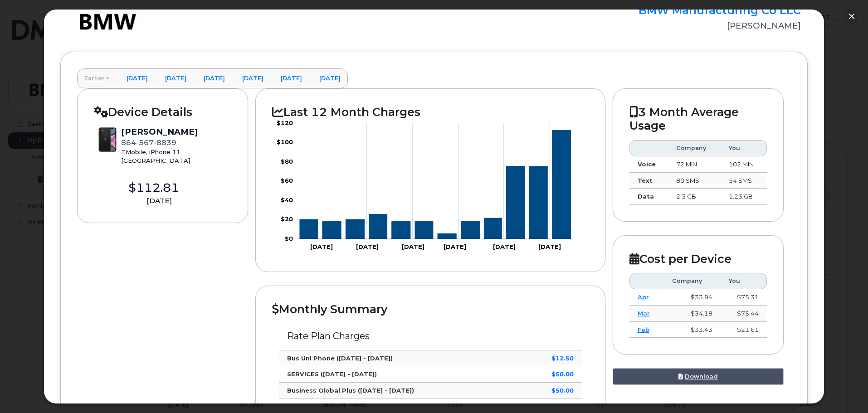 This screenshot has height=413, width=868. I want to click on a: Feb, so click(643, 329).